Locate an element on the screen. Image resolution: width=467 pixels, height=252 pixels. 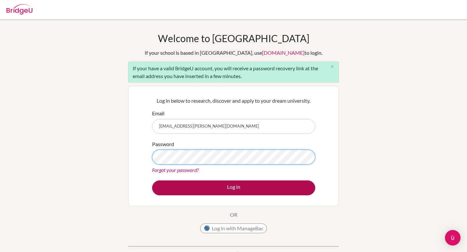
button: Close is located at coordinates (332, 67).